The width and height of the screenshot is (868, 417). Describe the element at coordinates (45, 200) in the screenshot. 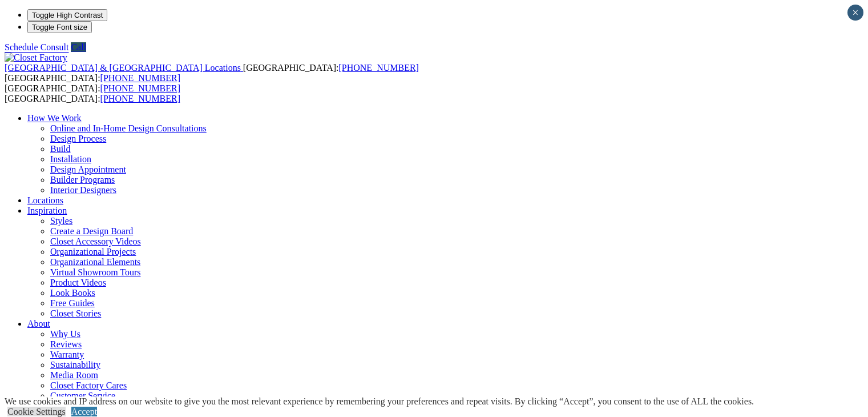

I see `a: Locations` at that location.